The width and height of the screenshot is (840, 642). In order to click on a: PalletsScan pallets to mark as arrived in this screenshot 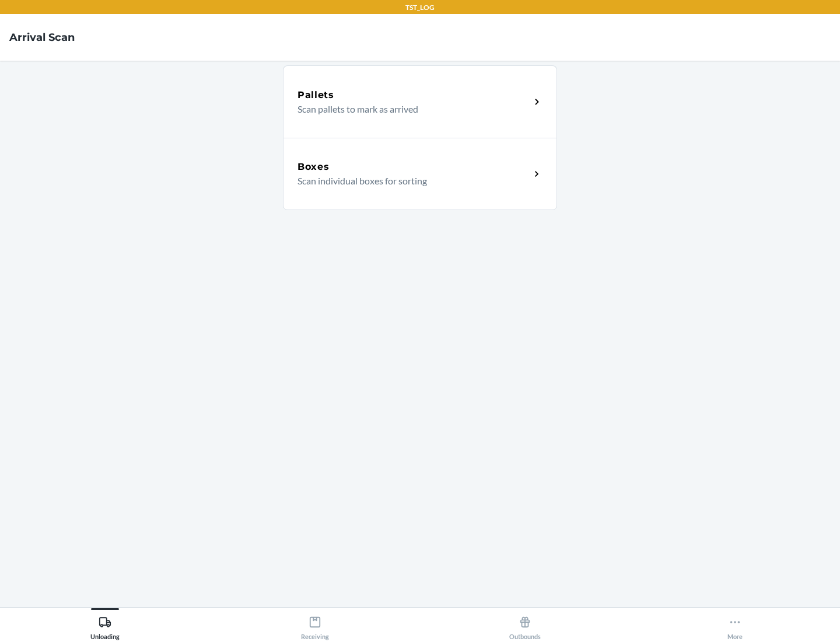, I will do `click(420, 102)`.